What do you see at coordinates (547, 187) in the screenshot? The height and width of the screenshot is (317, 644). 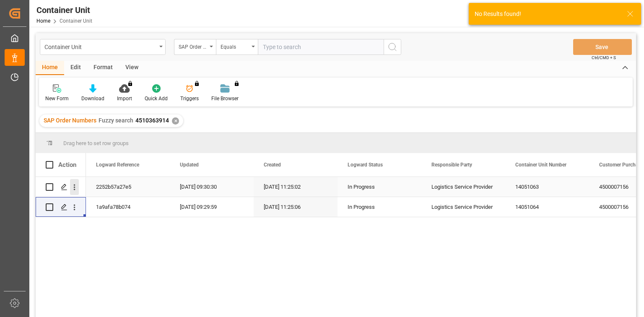 I see `div: 14051063` at bounding box center [547, 187].